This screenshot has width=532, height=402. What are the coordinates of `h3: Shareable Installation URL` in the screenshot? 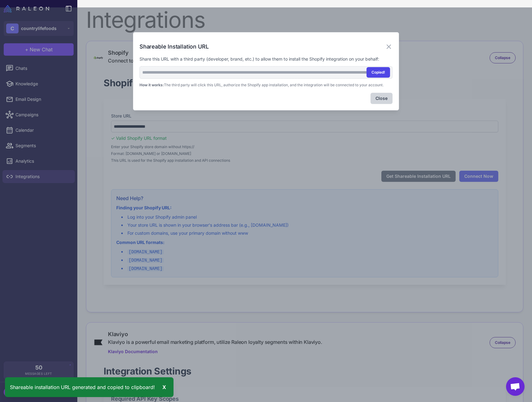 It's located at (174, 46).